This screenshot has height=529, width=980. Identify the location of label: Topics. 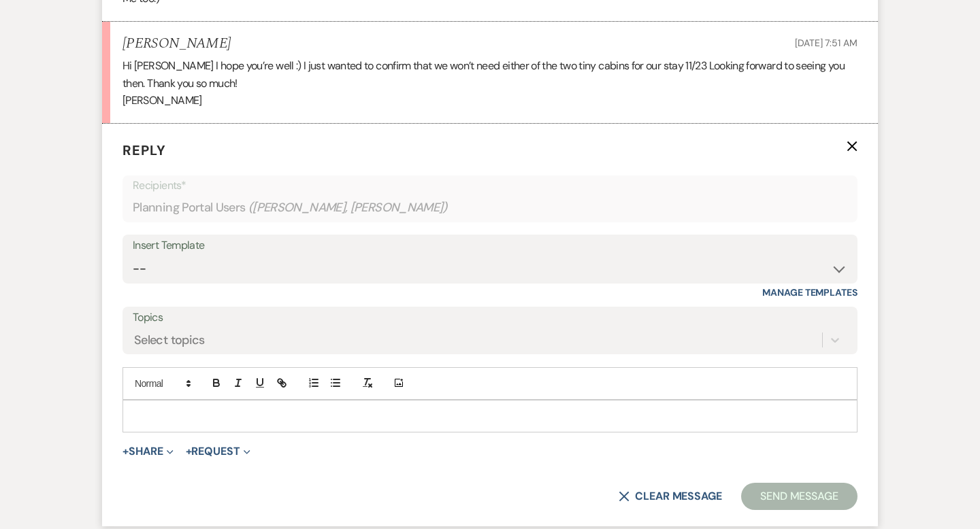
(490, 318).